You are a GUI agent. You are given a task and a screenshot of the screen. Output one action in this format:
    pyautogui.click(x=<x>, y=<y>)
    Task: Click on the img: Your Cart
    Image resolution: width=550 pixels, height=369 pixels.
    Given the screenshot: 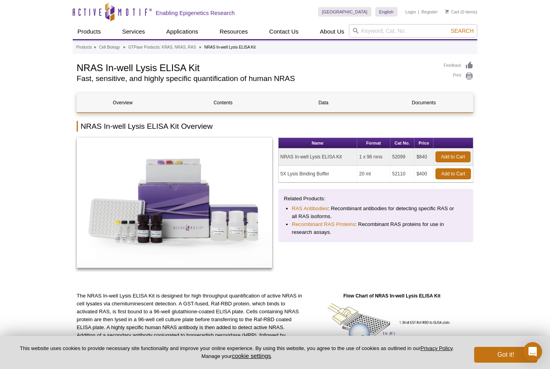 What is the action you would take?
    pyautogui.click(x=447, y=11)
    